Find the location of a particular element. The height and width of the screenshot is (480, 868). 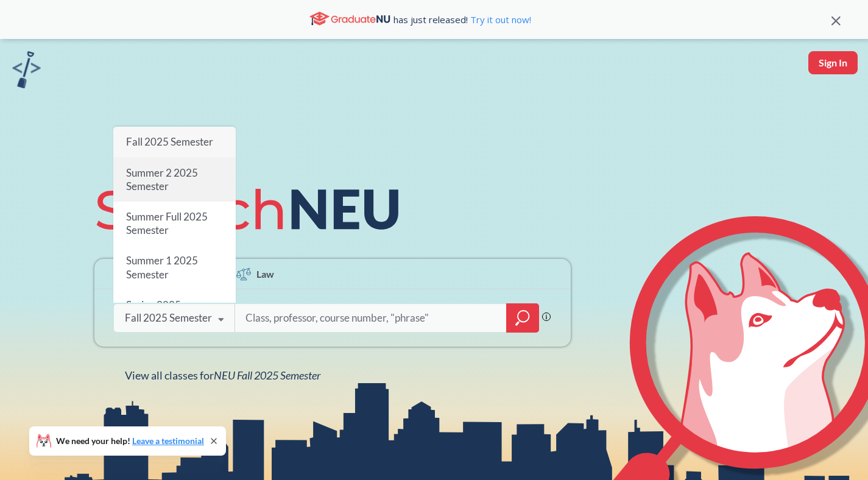

span: has just released! is located at coordinates (463, 20).